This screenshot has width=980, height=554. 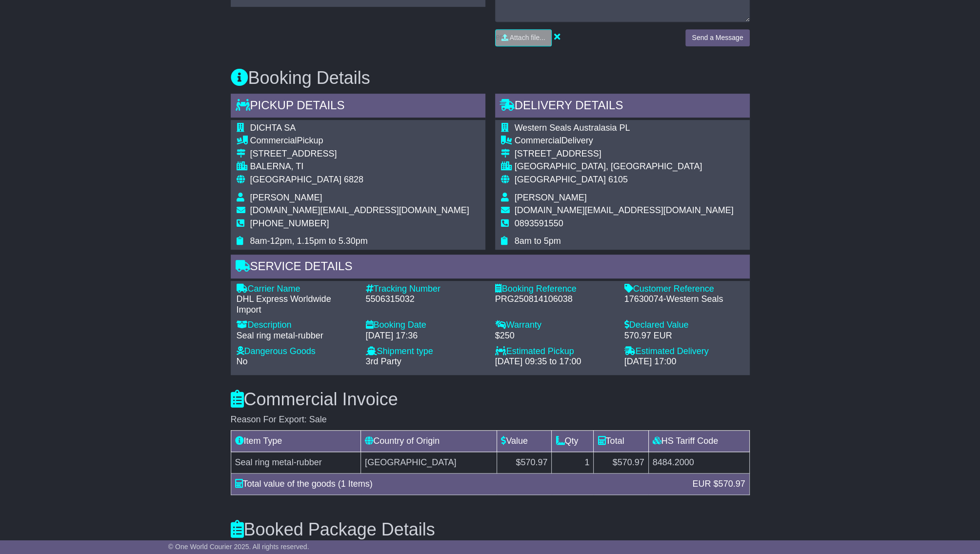 What do you see at coordinates (490, 529) in the screenshot?
I see `h3: Booked Package Details` at bounding box center [490, 529].